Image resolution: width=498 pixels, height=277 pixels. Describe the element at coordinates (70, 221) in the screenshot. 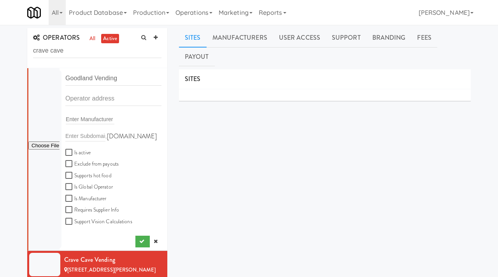

I see `input: Support Vision Calculations` at that location.